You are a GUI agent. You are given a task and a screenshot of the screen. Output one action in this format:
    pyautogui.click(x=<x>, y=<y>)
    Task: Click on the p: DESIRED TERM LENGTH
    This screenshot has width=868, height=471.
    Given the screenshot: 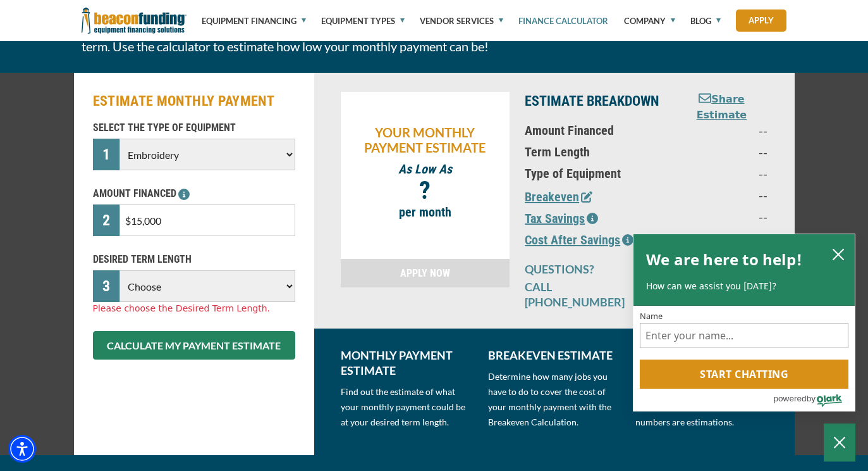 What is the action you would take?
    pyautogui.click(x=194, y=259)
    